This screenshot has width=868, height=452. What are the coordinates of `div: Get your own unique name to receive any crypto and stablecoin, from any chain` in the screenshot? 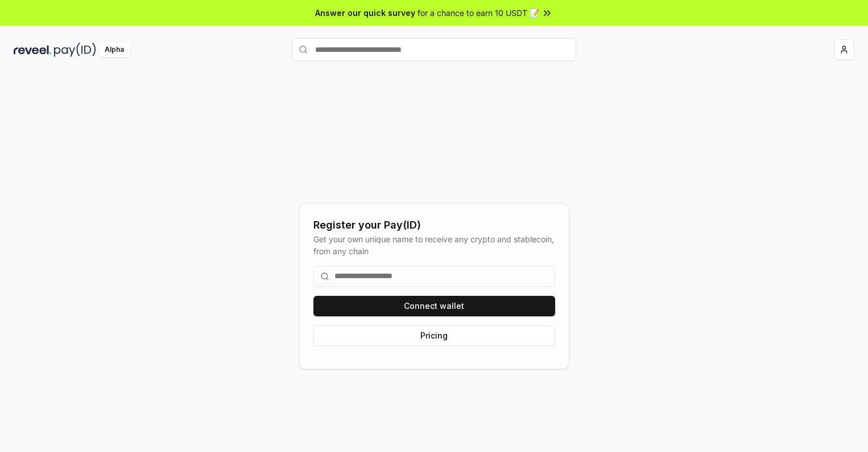 It's located at (434, 245).